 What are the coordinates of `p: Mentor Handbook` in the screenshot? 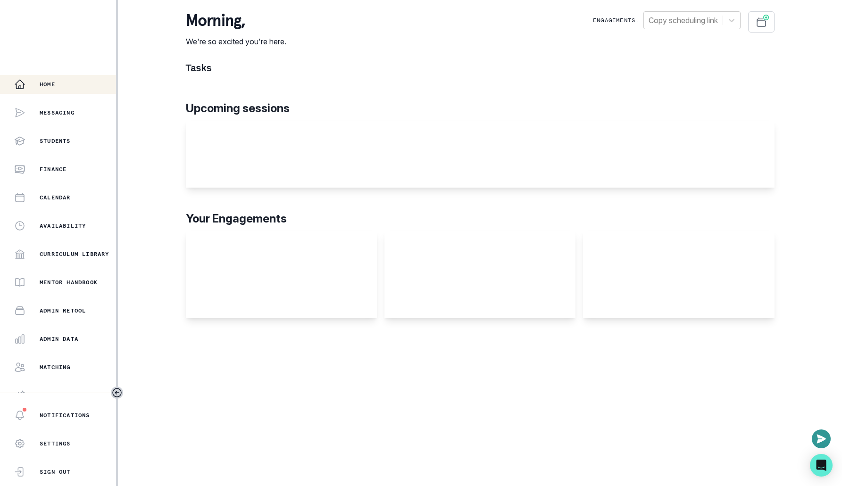 It's located at (68, 282).